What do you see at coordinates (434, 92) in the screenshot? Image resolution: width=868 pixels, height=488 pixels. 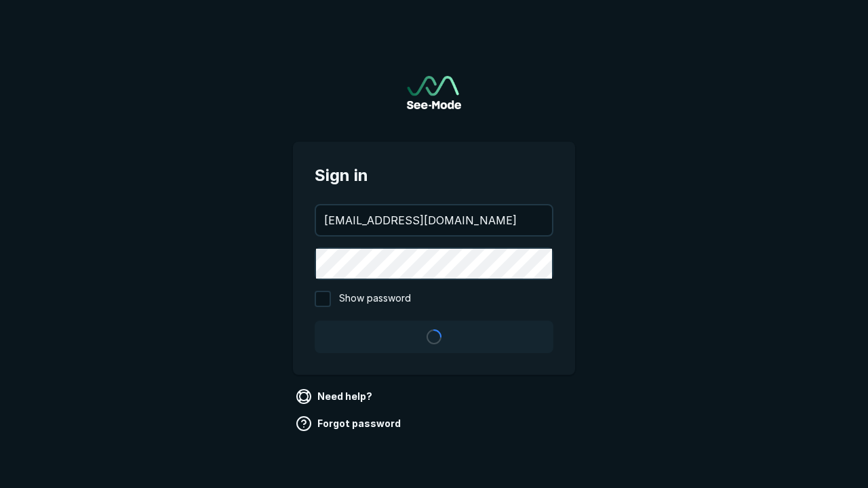 I see `img: See-Mode Logo` at bounding box center [434, 92].